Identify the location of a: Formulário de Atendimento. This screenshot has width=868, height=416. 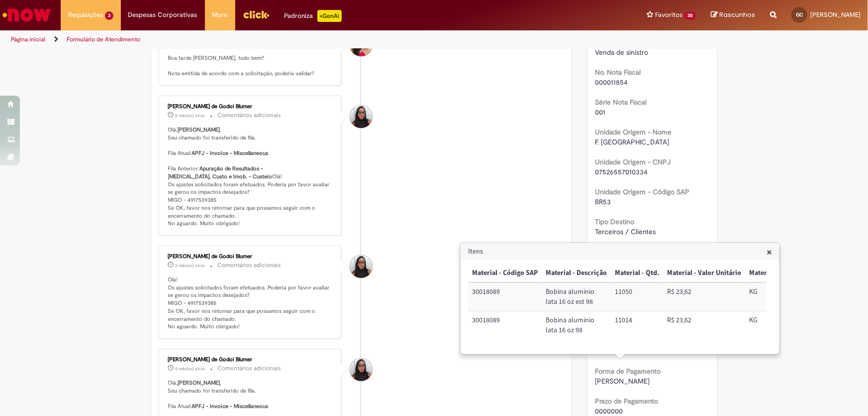
(103, 39).